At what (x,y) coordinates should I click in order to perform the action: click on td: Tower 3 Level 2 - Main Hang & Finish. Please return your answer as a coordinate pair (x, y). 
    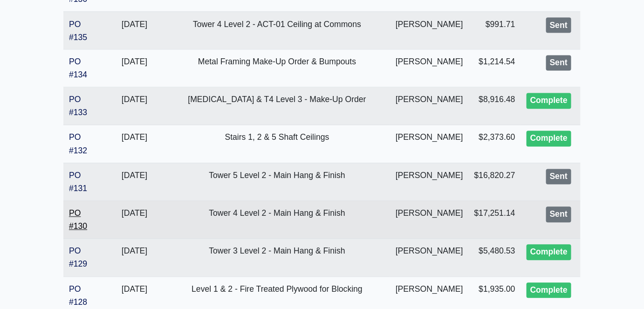
    Looking at the image, I should click on (277, 258).